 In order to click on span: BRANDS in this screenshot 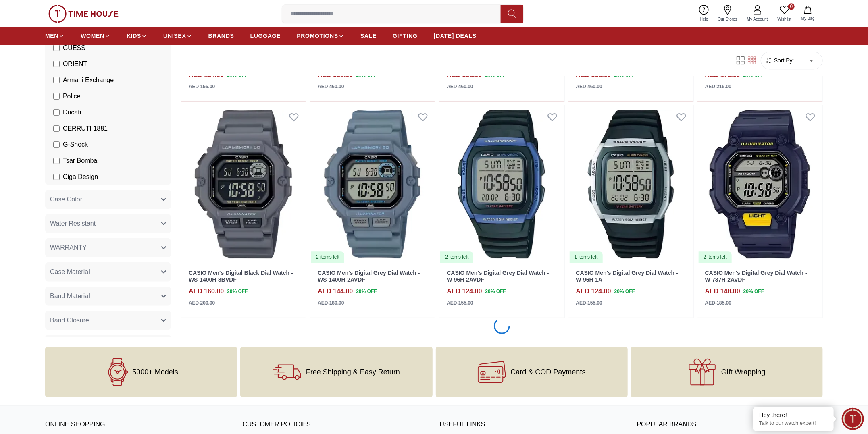, I will do `click(222, 36)`.